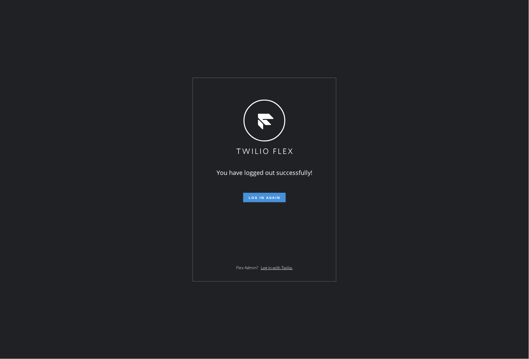  I want to click on span: Log in with Twilio., so click(277, 267).